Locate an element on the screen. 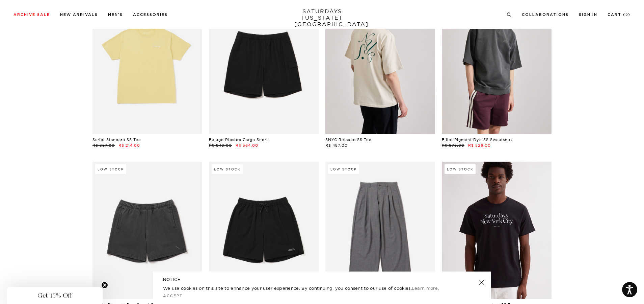  a: Accept is located at coordinates (173, 295).